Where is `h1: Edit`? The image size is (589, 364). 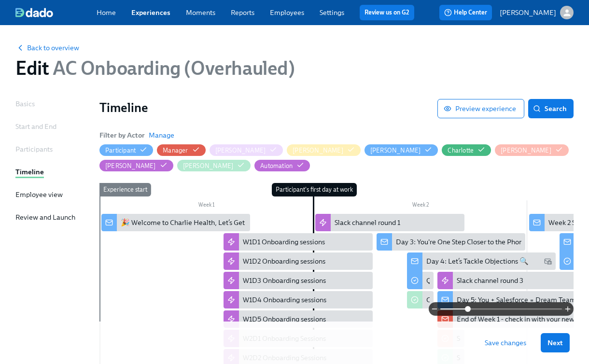
h1: Edit is located at coordinates (155, 68).